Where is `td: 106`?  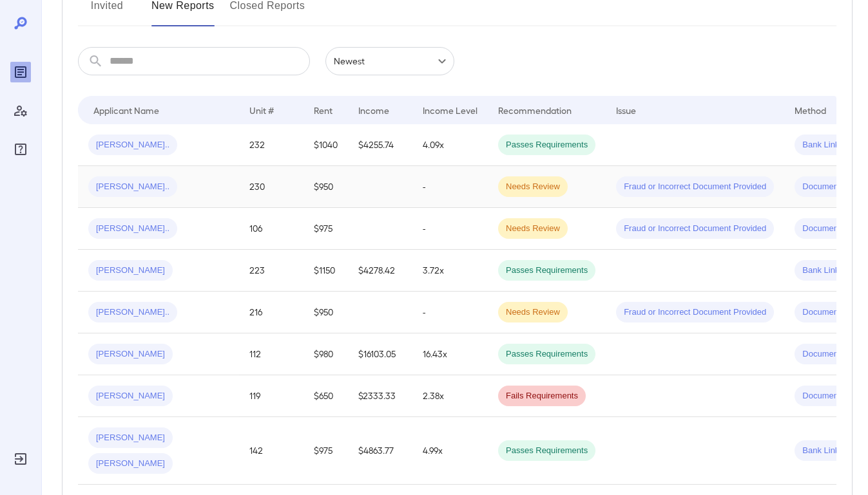 td: 106 is located at coordinates (272, 229).